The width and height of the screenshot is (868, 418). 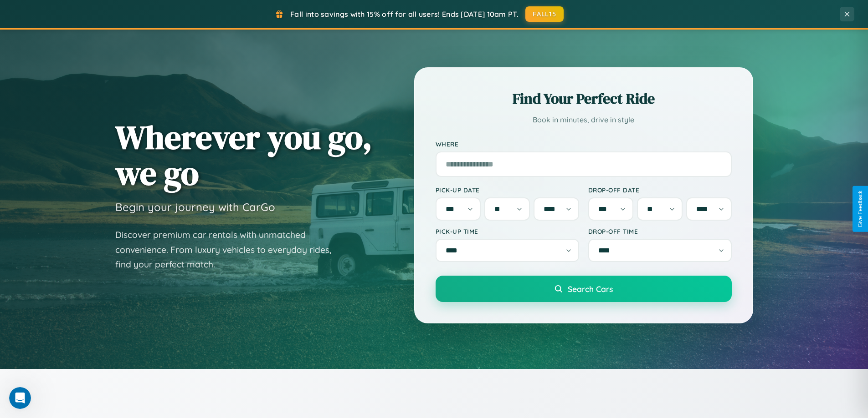 I want to click on div: Give Feedback, so click(x=860, y=209).